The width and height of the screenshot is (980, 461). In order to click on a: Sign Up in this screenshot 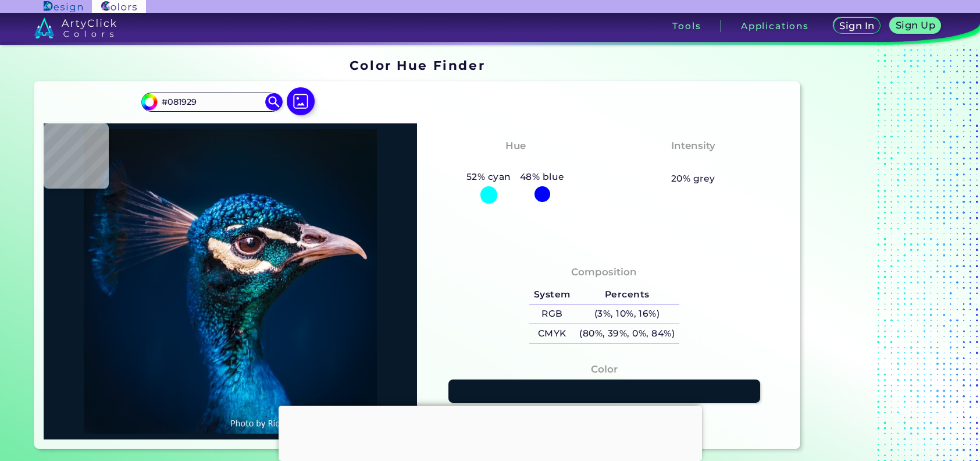, I will do `click(915, 26)`.